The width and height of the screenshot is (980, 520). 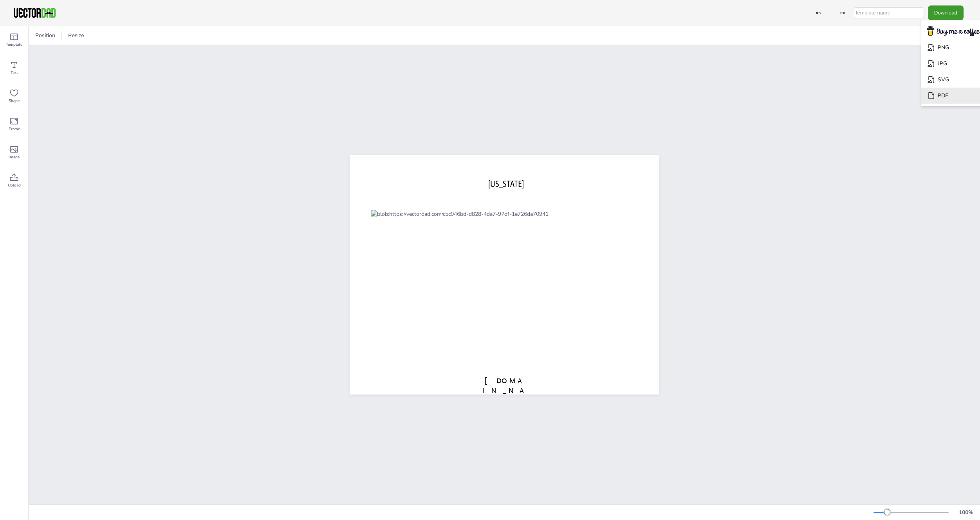 What do you see at coordinates (14, 73) in the screenshot?
I see `span: Text` at bounding box center [14, 73].